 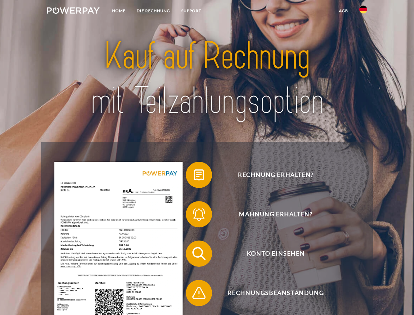 I want to click on img: logo-powerpay-white.svg, so click(x=73, y=10).